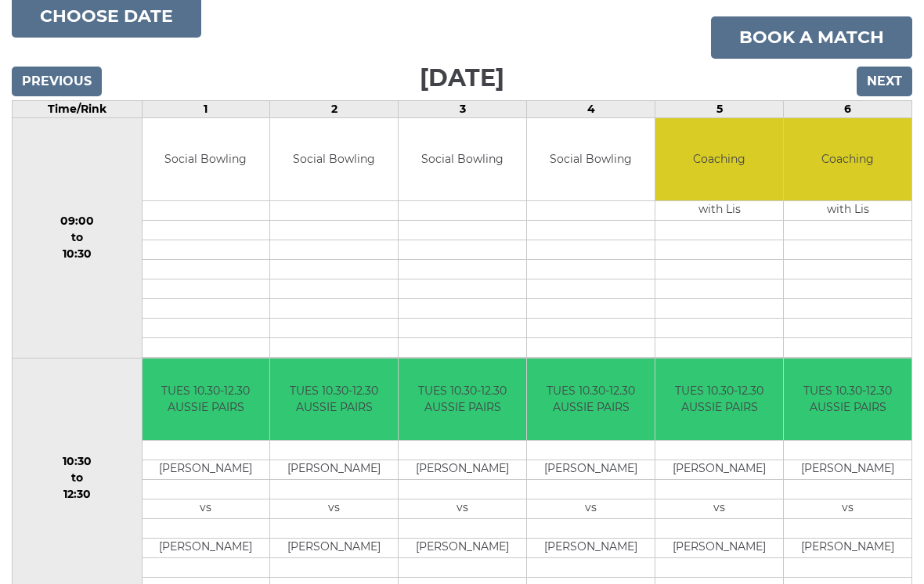  I want to click on td: 6, so click(848, 109).